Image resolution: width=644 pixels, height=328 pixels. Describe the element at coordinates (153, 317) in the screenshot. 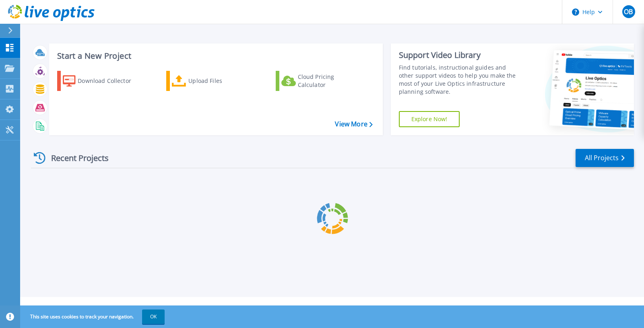

I see `button: OK` at that location.